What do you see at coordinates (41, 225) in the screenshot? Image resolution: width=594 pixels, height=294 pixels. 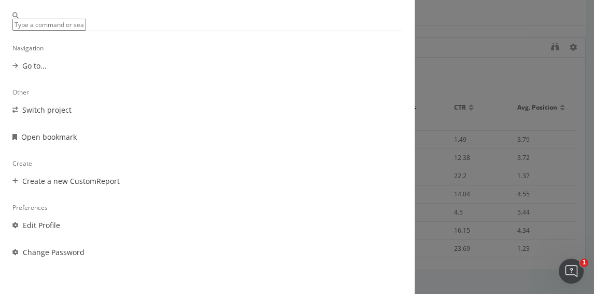 I see `div: Edit Profile` at bounding box center [41, 225].